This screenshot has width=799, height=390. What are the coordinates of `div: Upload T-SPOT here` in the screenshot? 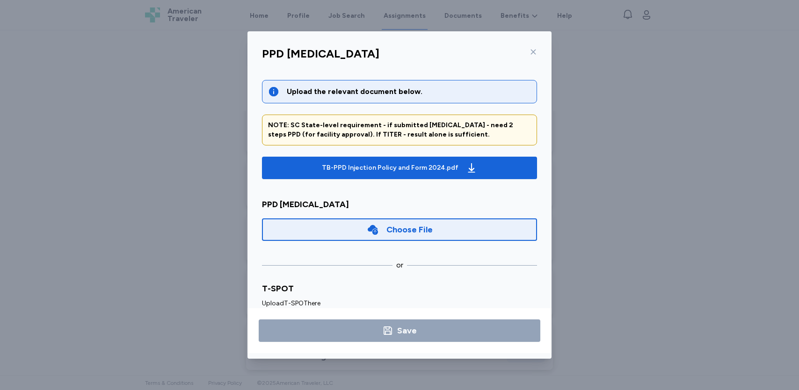 It's located at (400, 304).